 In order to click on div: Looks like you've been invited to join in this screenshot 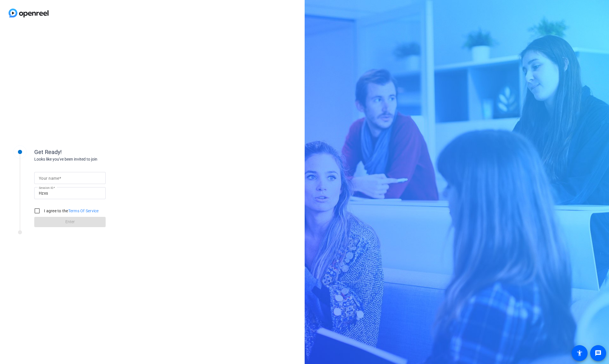, I will do `click(91, 159)`.